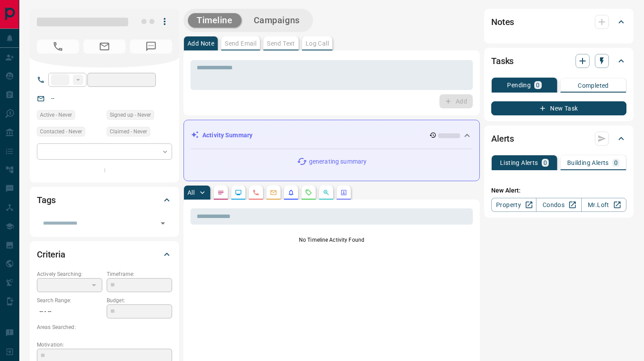 The image size is (644, 361). What do you see at coordinates (559, 139) in the screenshot?
I see `div: Alerts` at bounding box center [559, 139].